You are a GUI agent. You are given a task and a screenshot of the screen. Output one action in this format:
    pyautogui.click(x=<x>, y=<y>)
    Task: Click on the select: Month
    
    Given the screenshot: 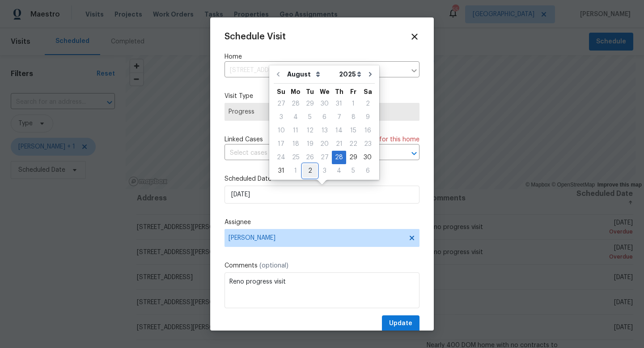 What is the action you would take?
    pyautogui.click(x=311, y=74)
    